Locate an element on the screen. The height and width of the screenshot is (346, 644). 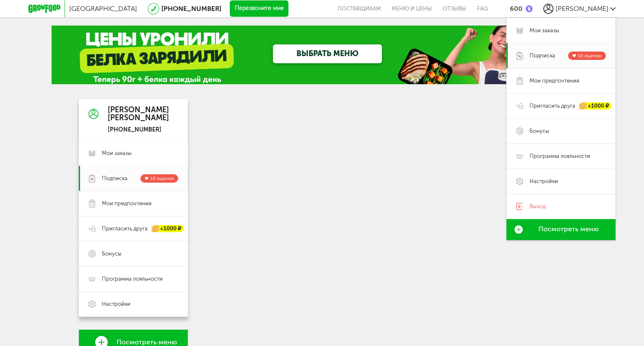
span: Выход is located at coordinates (538, 207).